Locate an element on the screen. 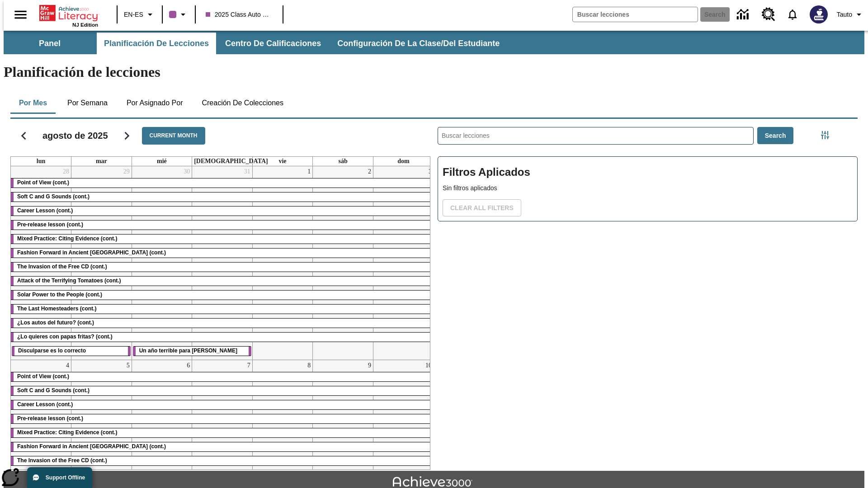 The image size is (868, 488). button: Configuración de la clase/del estudiante is located at coordinates (418, 43).